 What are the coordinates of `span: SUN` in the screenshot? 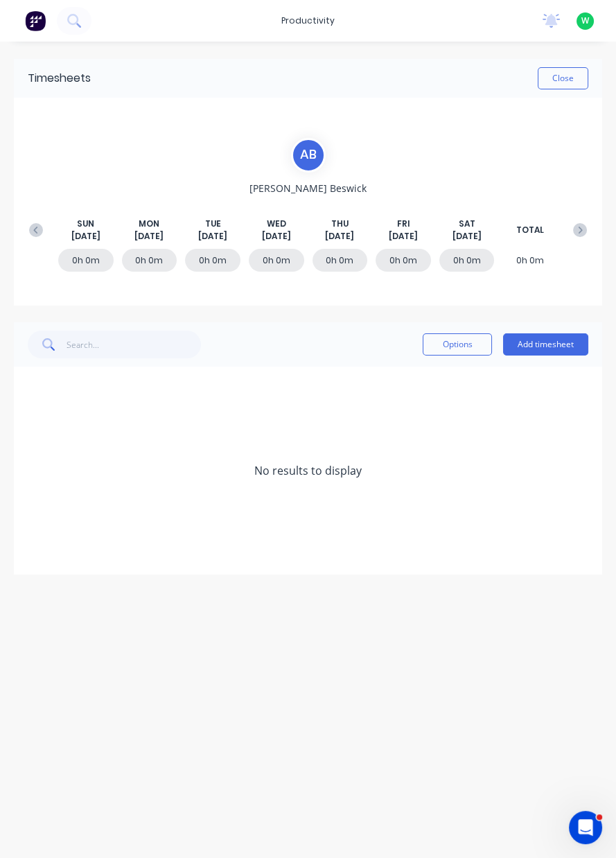 It's located at (85, 224).